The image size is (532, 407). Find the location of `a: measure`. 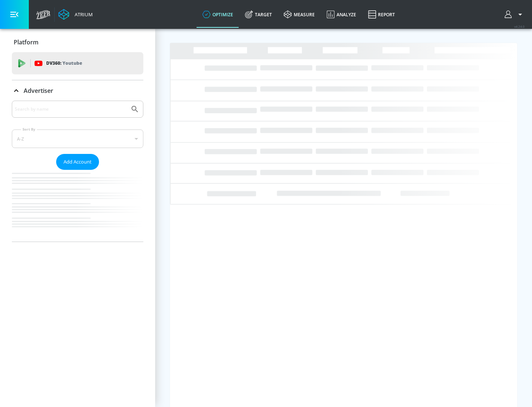

a: measure is located at coordinates (299, 15).